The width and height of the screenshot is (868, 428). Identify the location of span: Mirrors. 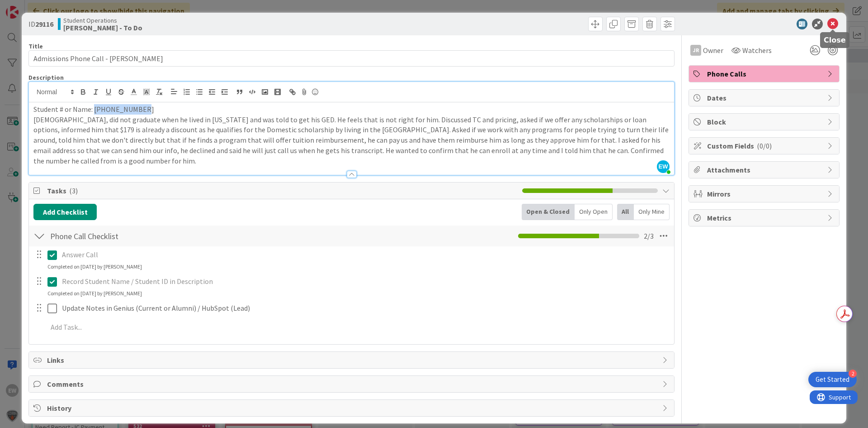
(765, 194).